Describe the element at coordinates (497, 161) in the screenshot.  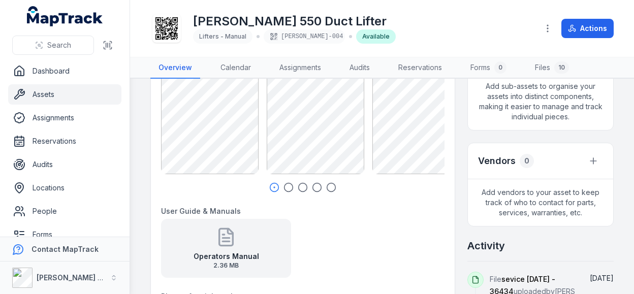
I see `h3: Vendors` at that location.